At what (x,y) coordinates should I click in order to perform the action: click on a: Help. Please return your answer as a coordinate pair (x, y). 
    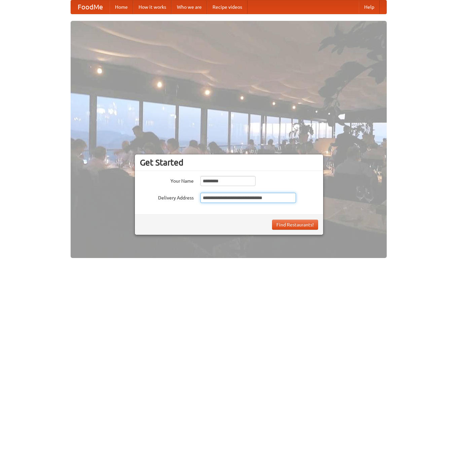
    Looking at the image, I should click on (369, 7).